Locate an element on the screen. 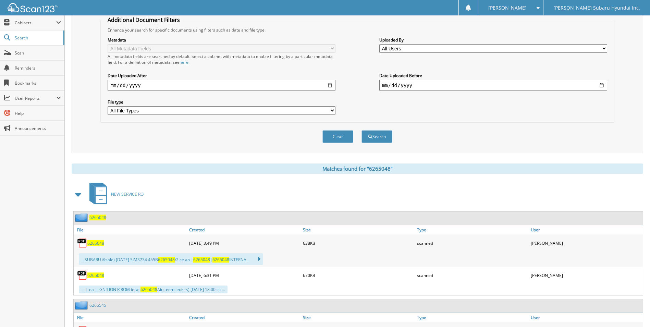 This screenshot has height=327, width=650. a: NEW SERVICE RO is located at coordinates (114, 194).